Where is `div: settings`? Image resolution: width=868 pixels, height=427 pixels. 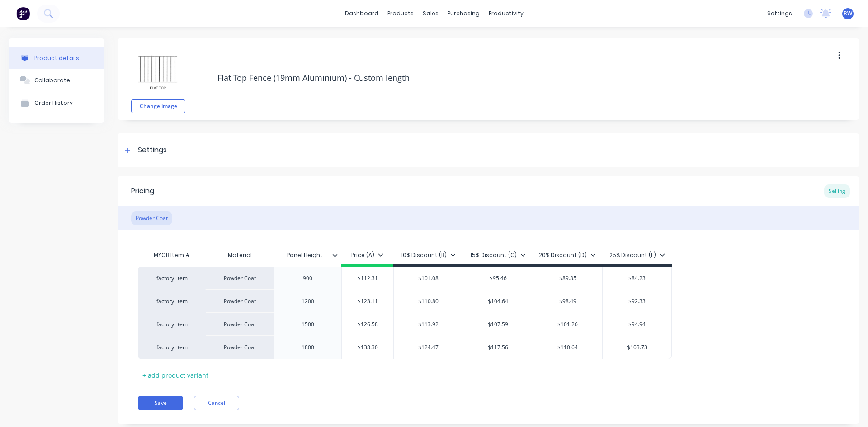
div: settings is located at coordinates (779, 14).